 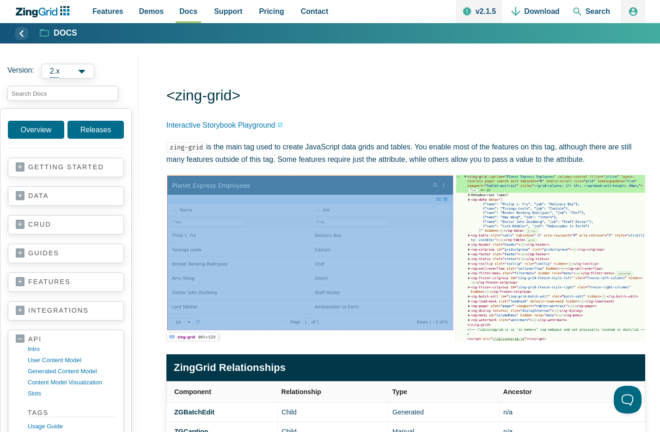 What do you see at coordinates (66, 282) in the screenshot?
I see `a: features` at bounding box center [66, 282].